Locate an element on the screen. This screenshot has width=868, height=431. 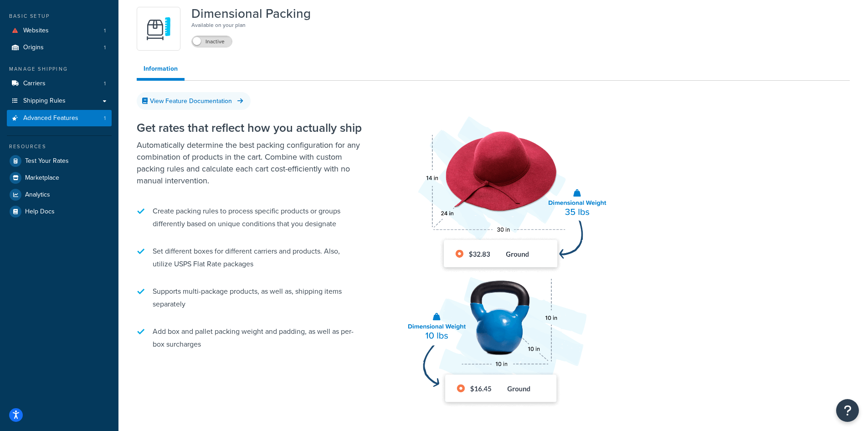
li: Carriers is located at coordinates (59, 83).